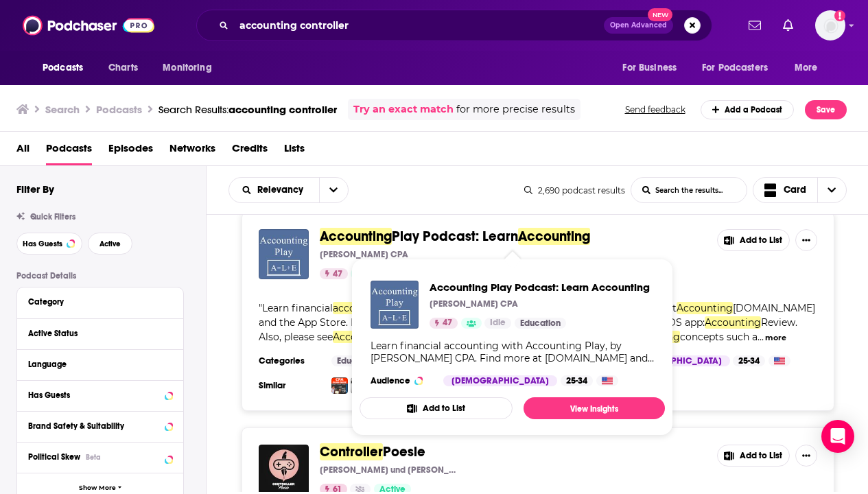 This screenshot has height=494, width=868. I want to click on span: Quick Filters, so click(53, 217).